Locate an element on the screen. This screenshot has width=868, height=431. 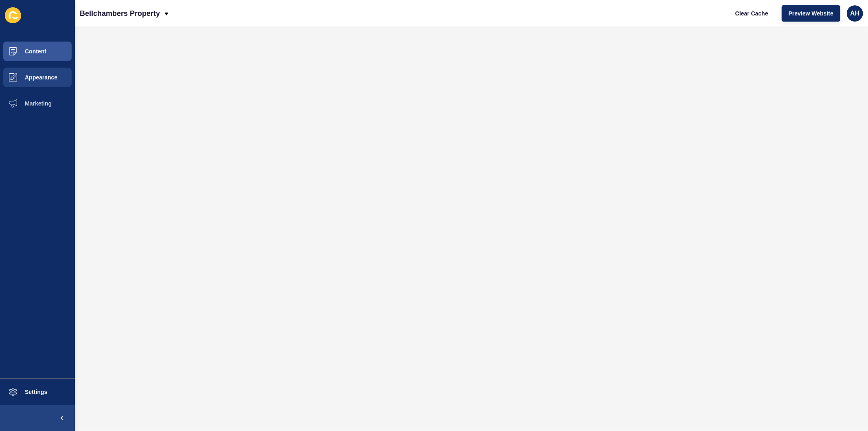
span: AH is located at coordinates (855, 14).